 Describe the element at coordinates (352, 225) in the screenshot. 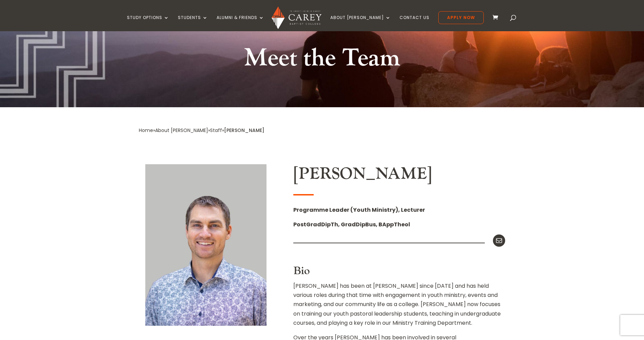

I see `strong: PostGradDipTh, GradDipBus, BAppTheol` at that location.